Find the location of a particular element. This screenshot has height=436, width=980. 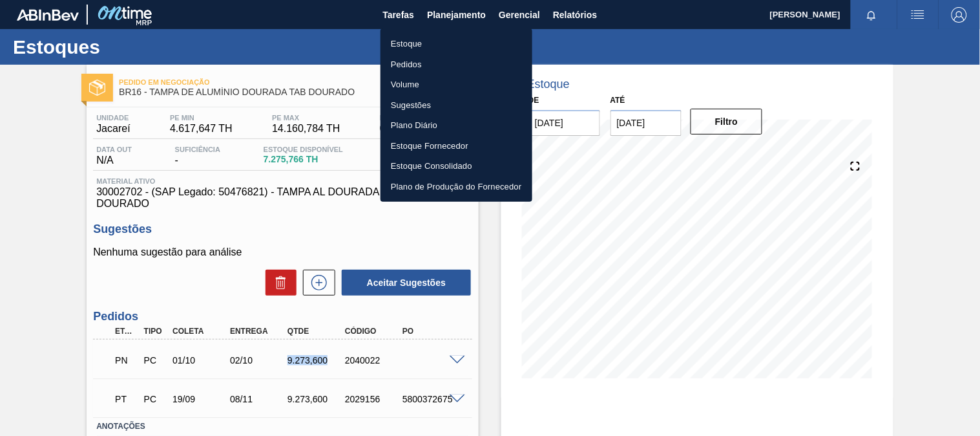

li: Estoque Fornecedor is located at coordinates (456, 146).